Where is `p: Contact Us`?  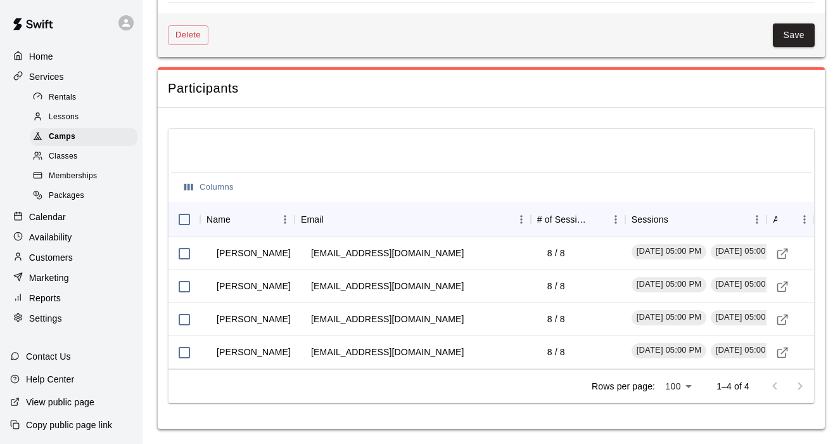
p: Contact Us is located at coordinates (48, 356).